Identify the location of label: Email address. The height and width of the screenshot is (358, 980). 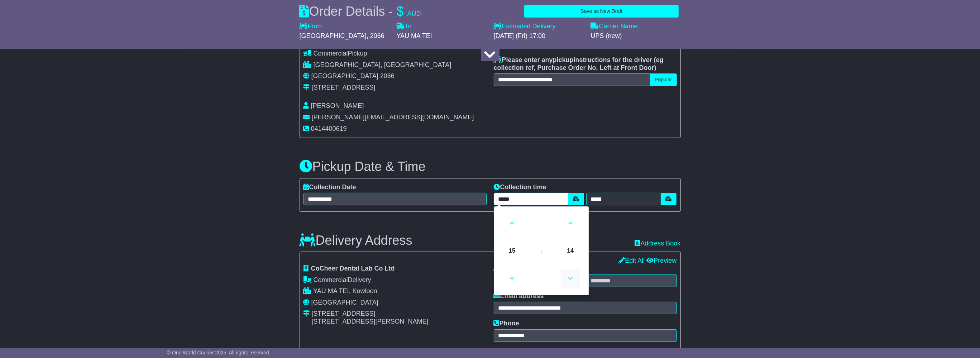
(519, 296).